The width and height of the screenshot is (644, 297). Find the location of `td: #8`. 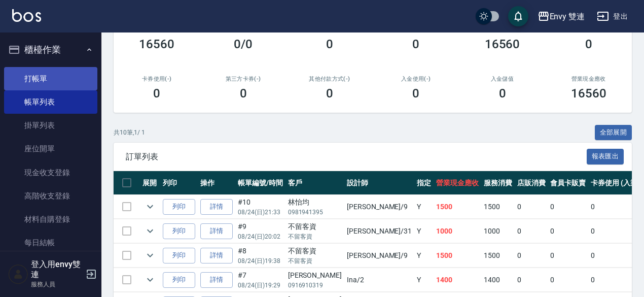

td: #8 is located at coordinates (260, 255).